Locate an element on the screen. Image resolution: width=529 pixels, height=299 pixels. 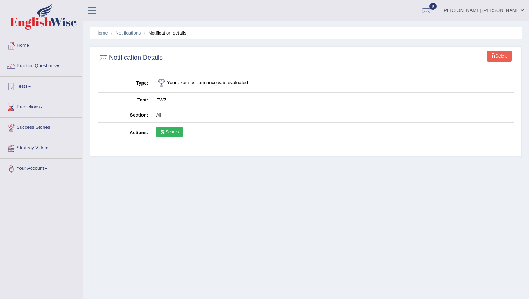
h2: Notification Details is located at coordinates (130, 58).